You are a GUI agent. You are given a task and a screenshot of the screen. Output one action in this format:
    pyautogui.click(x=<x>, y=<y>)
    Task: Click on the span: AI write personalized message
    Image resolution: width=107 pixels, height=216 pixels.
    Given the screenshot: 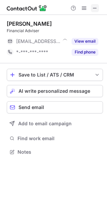 What is the action you would take?
    pyautogui.click(x=54, y=91)
    